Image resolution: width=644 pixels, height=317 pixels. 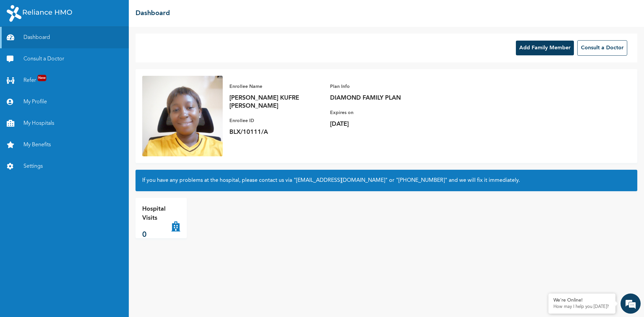 I want to click on p: Hospital Visits, so click(x=157, y=214).